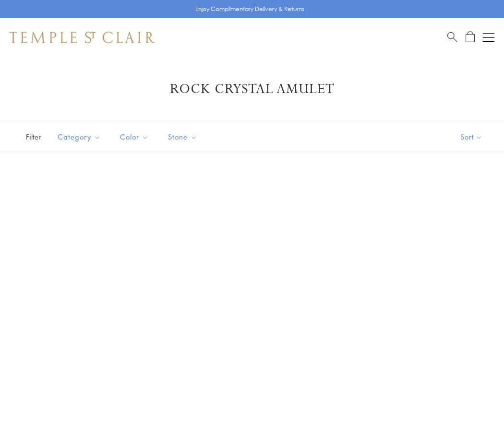 This screenshot has width=504, height=426. Describe the element at coordinates (249, 9) in the screenshot. I see `p: Enjoy Complimentary Delivery & Returns` at that location.